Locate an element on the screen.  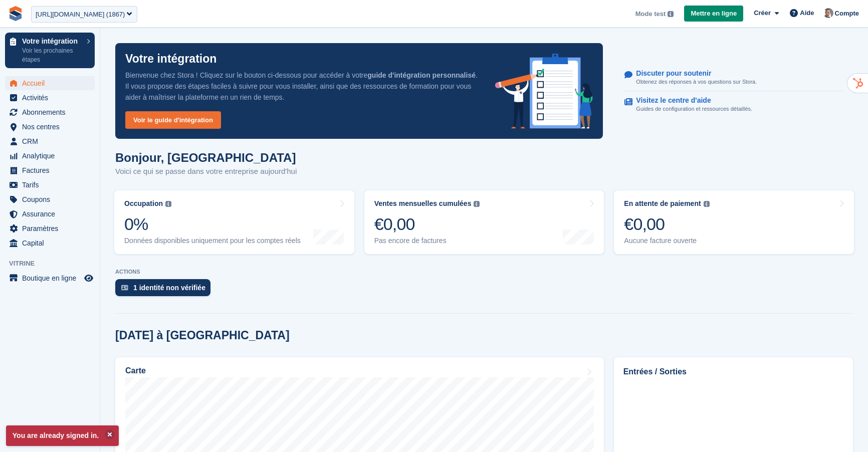
p: Voir les prochaines étapes is located at coordinates (52, 55).